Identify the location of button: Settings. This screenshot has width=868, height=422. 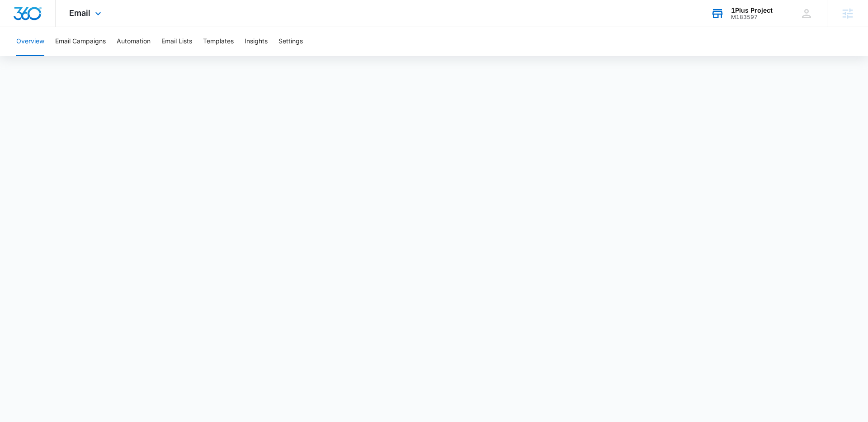
(291, 42).